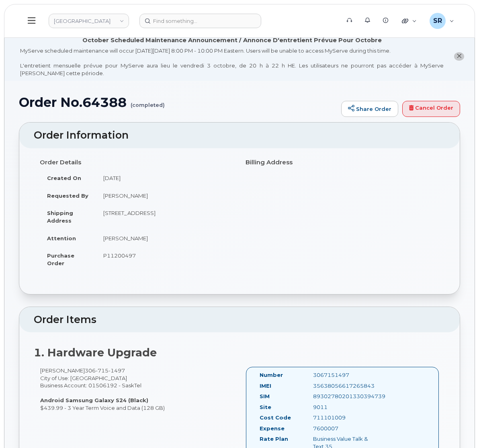 This screenshot has width=479, height=448. What do you see at coordinates (265, 396) in the screenshot?
I see `label: SIM` at bounding box center [265, 396].